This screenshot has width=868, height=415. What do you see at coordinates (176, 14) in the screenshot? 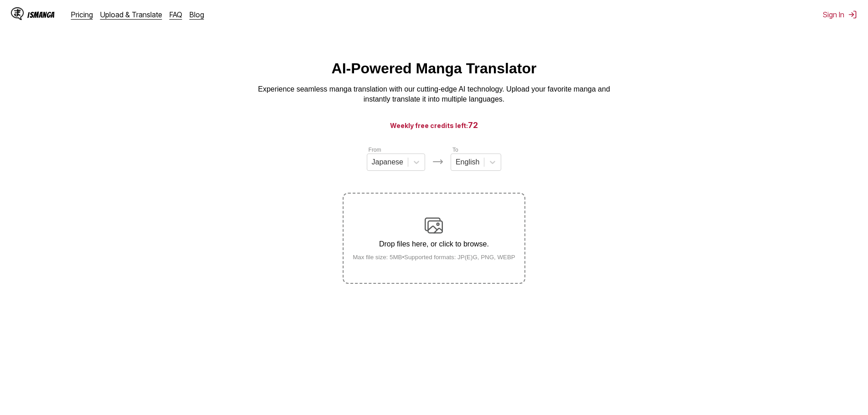
I see `a: FAQ` at bounding box center [176, 14].